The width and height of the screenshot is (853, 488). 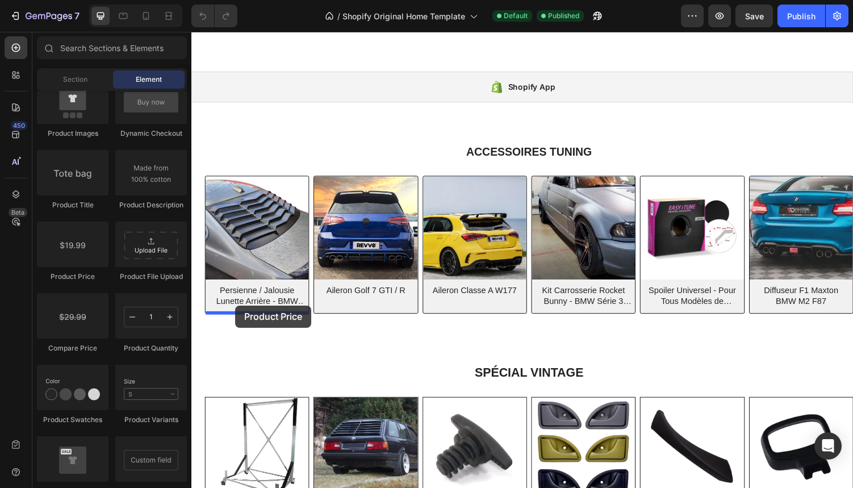 I want to click on span: Published, so click(x=563, y=16).